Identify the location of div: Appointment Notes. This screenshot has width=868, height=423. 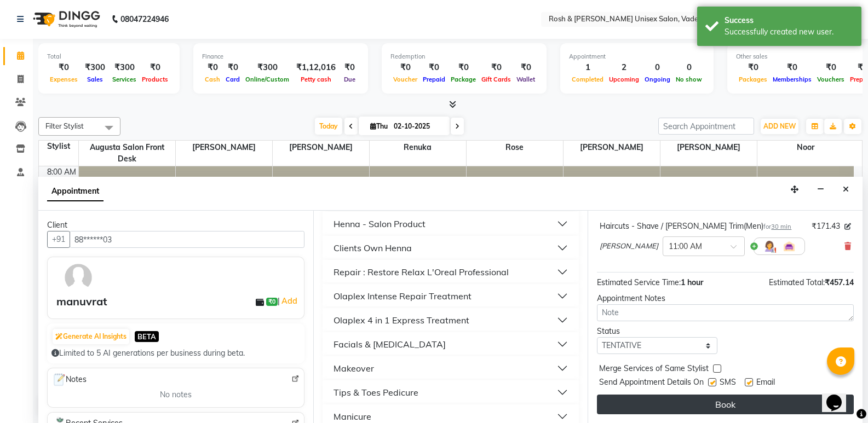
(725, 298).